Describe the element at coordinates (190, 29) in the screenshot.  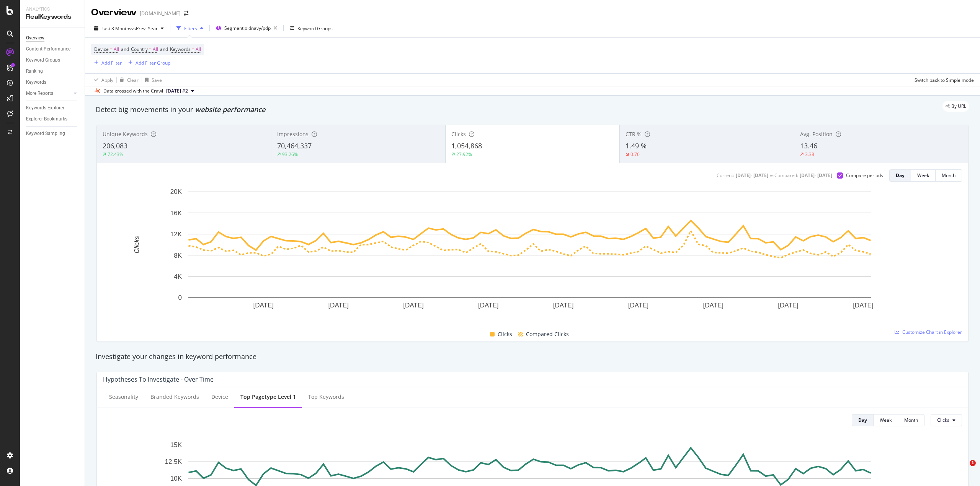
I see `button: Filters` at that location.